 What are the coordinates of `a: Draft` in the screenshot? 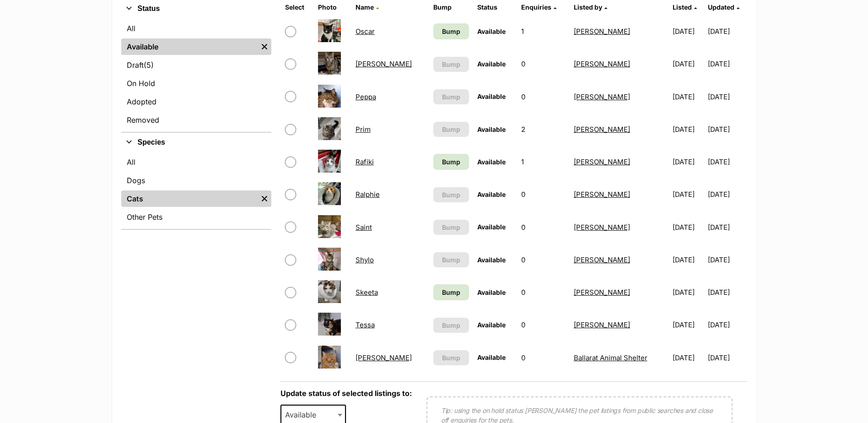 It's located at (196, 65).